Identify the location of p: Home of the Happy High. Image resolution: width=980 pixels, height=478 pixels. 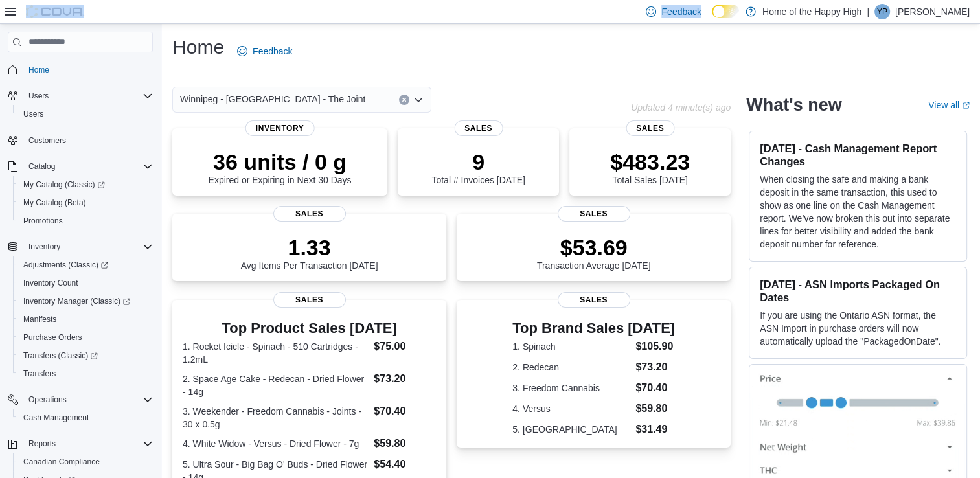
(811, 12).